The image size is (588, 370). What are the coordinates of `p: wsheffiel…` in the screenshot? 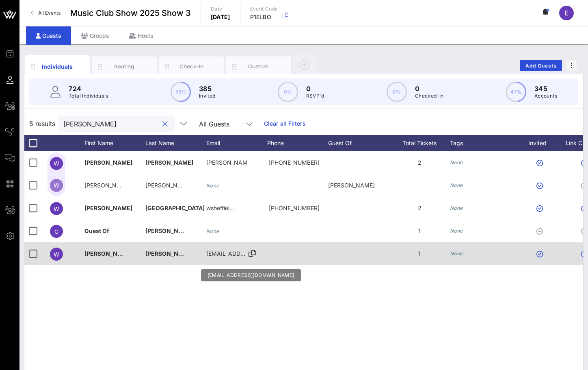 It's located at (220, 208).